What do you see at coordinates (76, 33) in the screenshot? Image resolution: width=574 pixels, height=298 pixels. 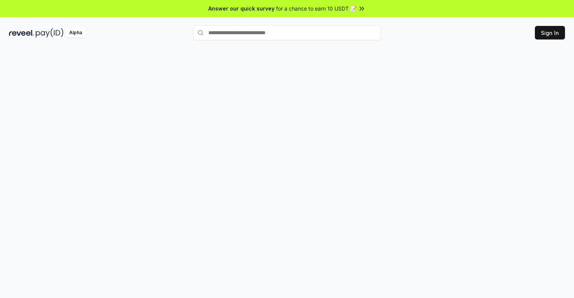 I see `div: Alpha` at bounding box center [76, 33].